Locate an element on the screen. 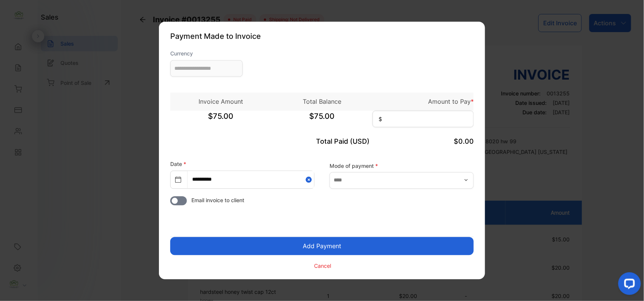 Image resolution: width=644 pixels, height=301 pixels. label: Mode of payment is located at coordinates (401, 166).